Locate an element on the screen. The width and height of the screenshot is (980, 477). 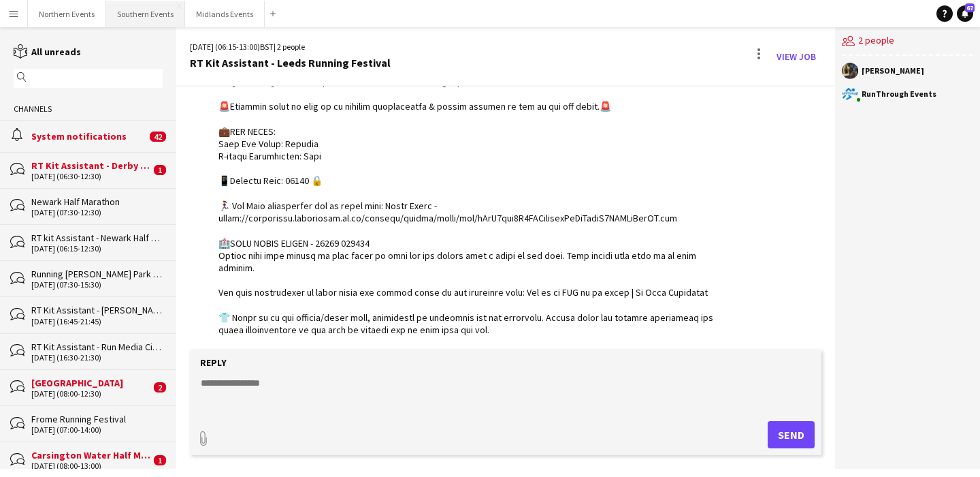
button: Midlands Events is located at coordinates (225, 14).